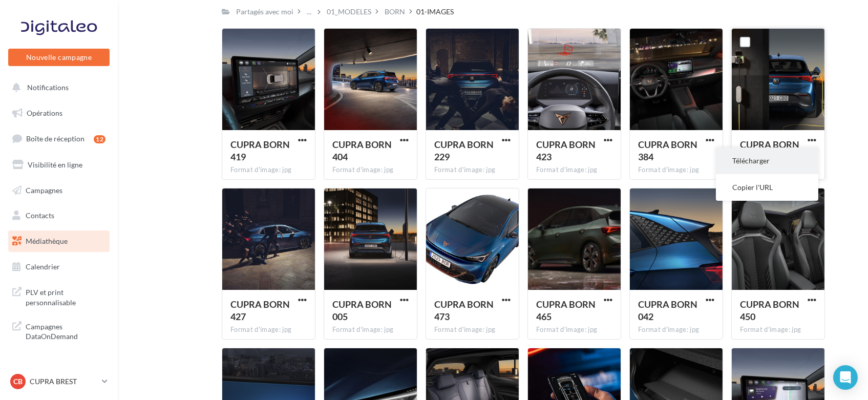  What do you see at coordinates (260, 310) in the screenshot?
I see `span: CUPRA BORN 427` at bounding box center [260, 310].